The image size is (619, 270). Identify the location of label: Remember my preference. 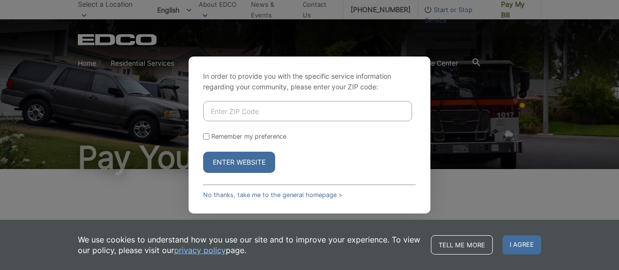
(249, 136).